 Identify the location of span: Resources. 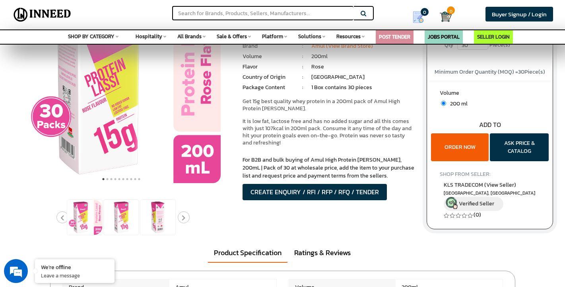
(348, 36).